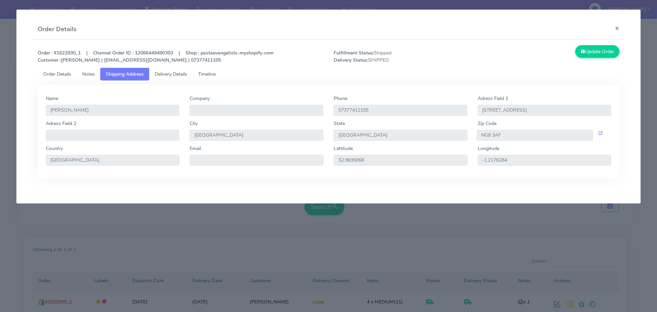 Image resolution: width=657 pixels, height=312 pixels. I want to click on strong: Fulfillment Status:, so click(354, 53).